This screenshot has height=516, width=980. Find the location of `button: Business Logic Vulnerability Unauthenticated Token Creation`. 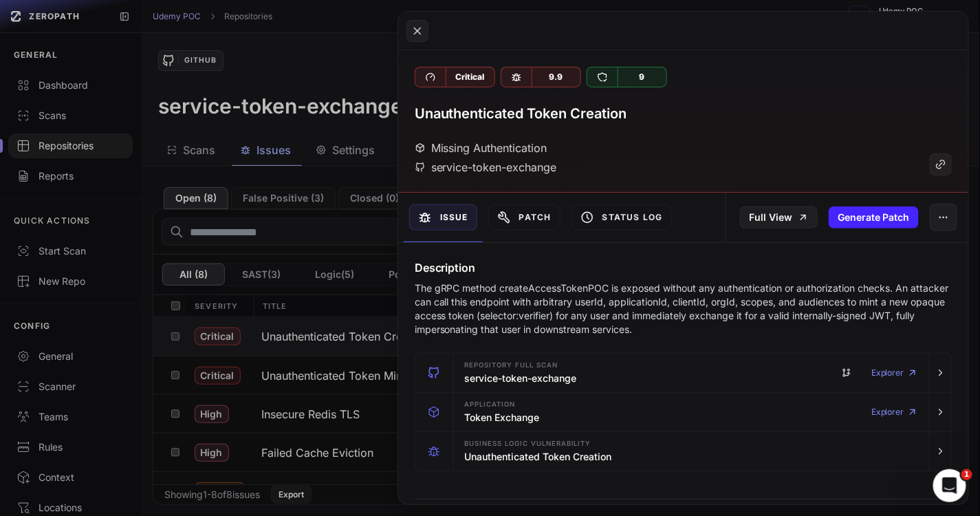

button: Business Logic Vulnerability Unauthenticated Token Creation is located at coordinates (683, 451).